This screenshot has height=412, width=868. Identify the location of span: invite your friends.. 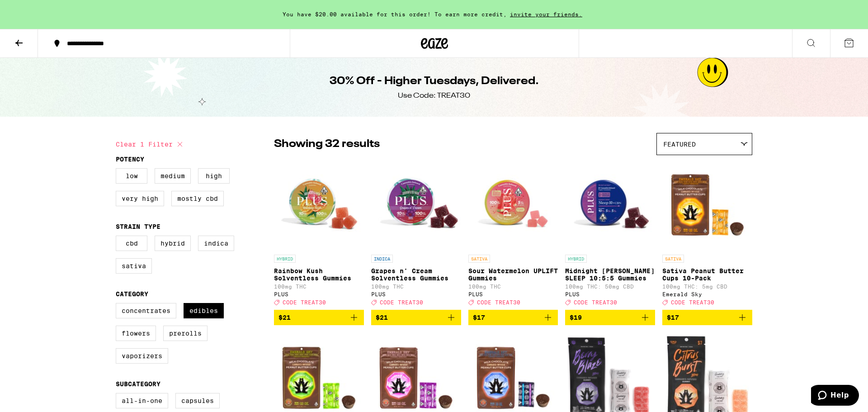
(546, 14).